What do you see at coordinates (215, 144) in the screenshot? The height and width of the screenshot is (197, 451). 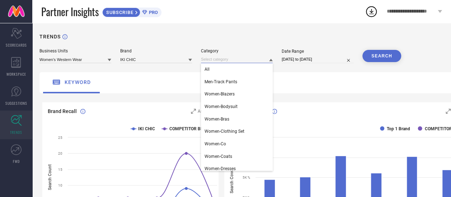 I see `span: Women-Co` at bounding box center [215, 144].